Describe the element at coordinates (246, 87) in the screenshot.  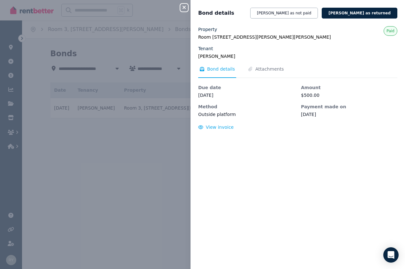
I see `dt: Due date` at that location.